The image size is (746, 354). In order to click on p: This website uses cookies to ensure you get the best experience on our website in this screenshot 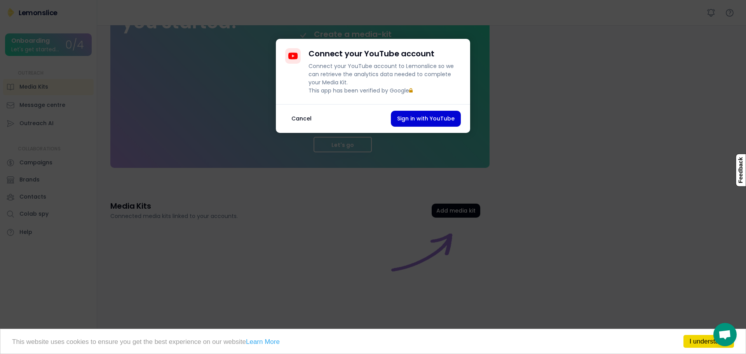, I will do `click(373, 342)`.